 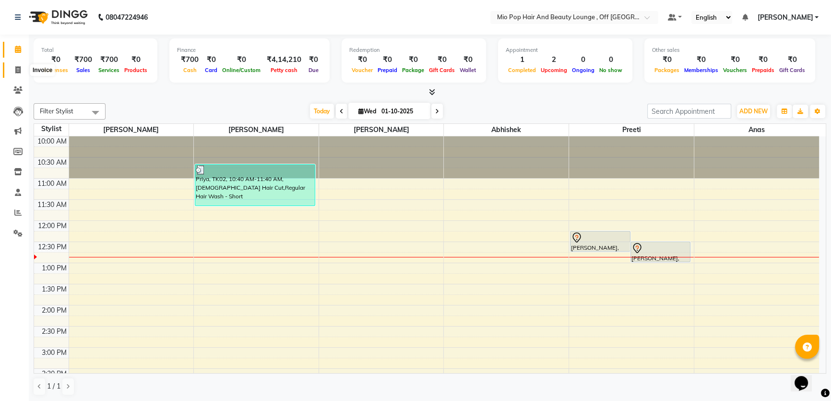 What do you see at coordinates (83, 70) in the screenshot?
I see `span: Sales` at bounding box center [83, 70].